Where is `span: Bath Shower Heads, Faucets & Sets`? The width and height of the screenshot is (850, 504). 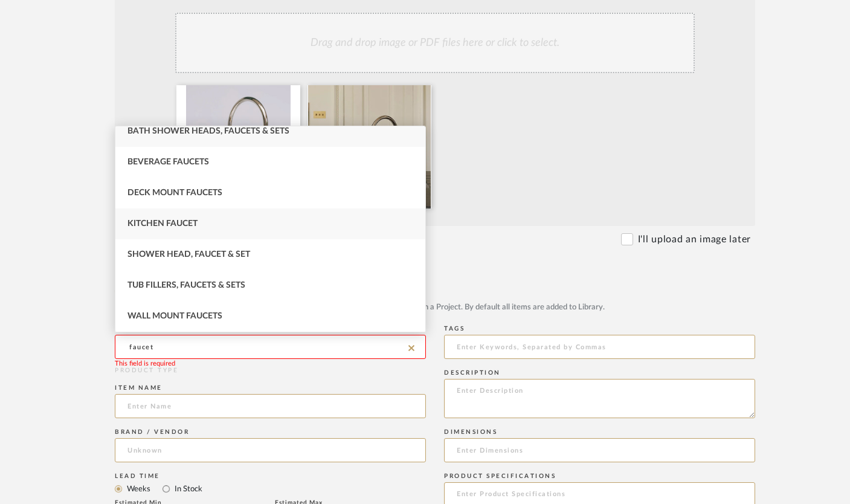 span: Bath Shower Heads, Faucets & Sets is located at coordinates (209, 131).